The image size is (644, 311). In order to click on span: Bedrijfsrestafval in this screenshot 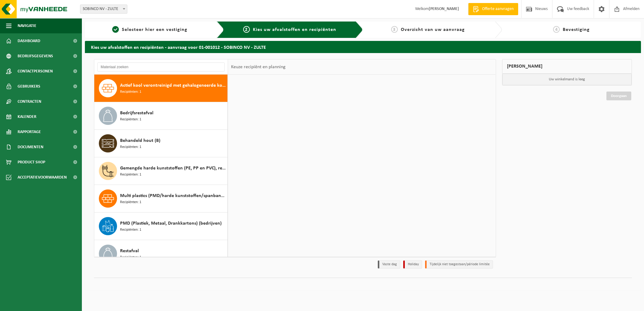, I will do `click(137, 113)`.